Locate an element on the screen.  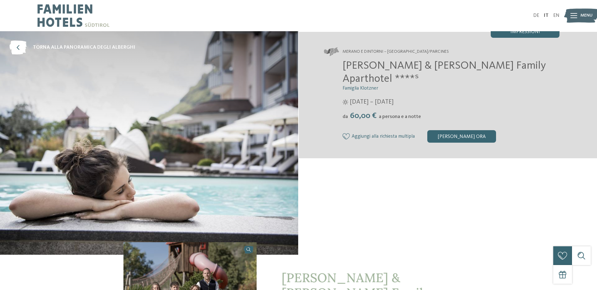
a: IT is located at coordinates (546, 16).